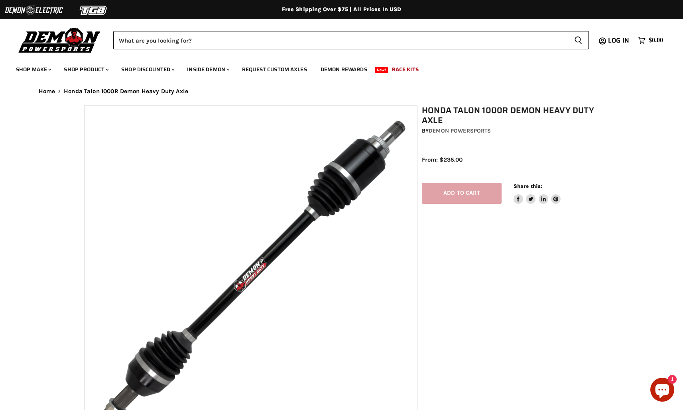  What do you see at coordinates (537, 193) in the screenshot?
I see `aside: Share this:` at bounding box center [537, 193].